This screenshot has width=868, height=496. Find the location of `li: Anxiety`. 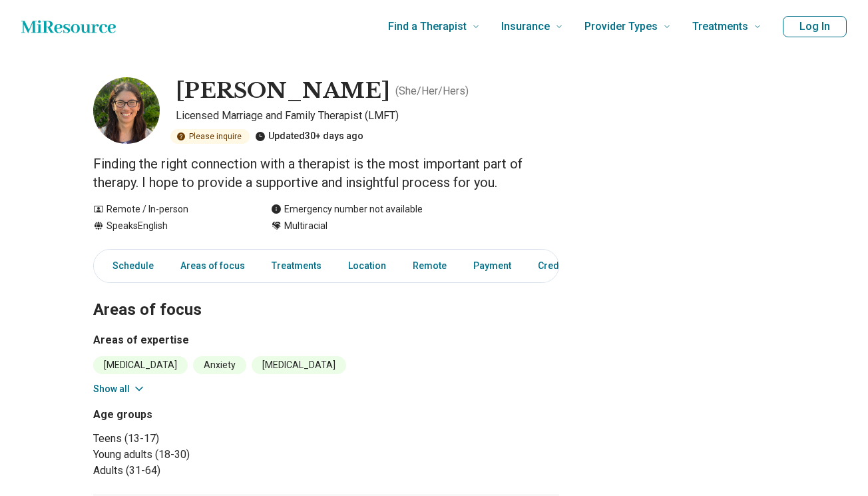

li: Anxiety is located at coordinates (220, 364).